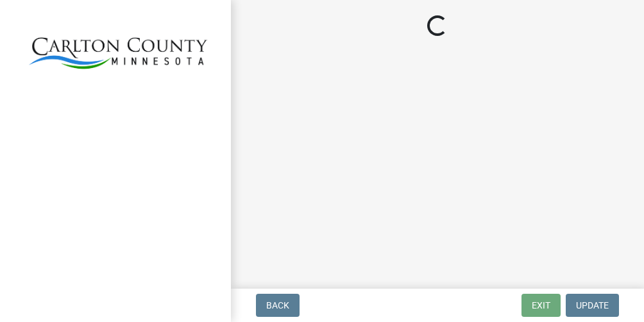  I want to click on img: Carlton County, Minnesota, so click(118, 50).